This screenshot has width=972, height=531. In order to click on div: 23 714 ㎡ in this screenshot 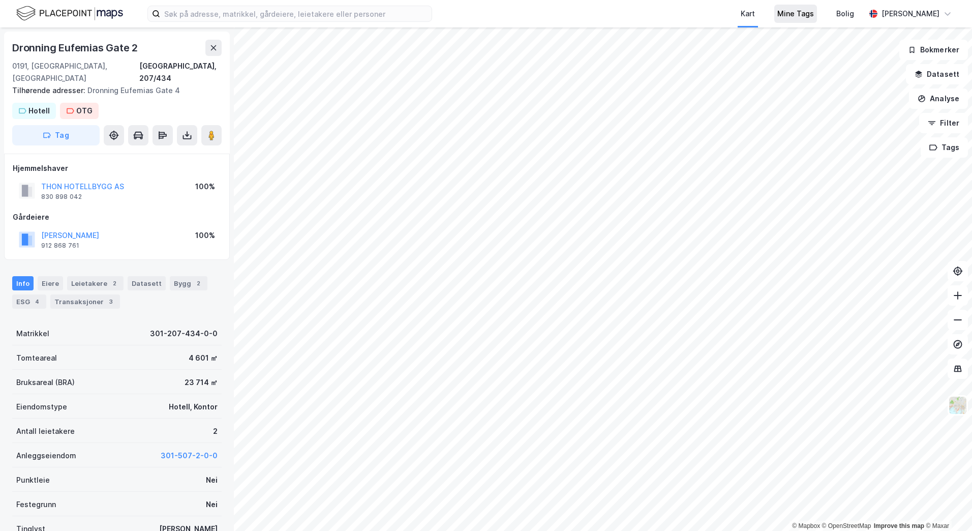, I will do `click(201, 382)`.